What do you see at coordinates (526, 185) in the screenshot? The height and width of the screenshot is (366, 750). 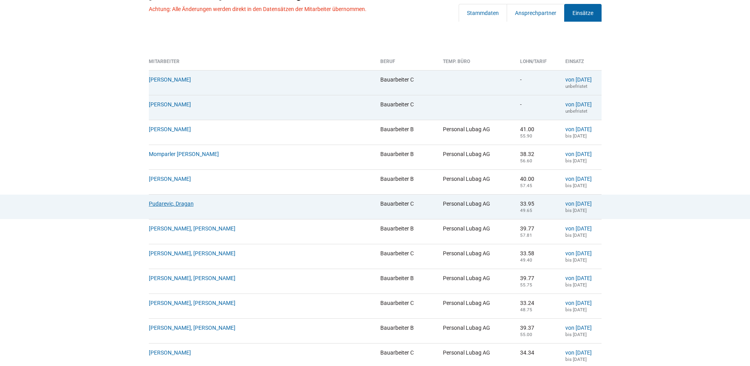 I see `small: 57.45` at bounding box center [526, 185].